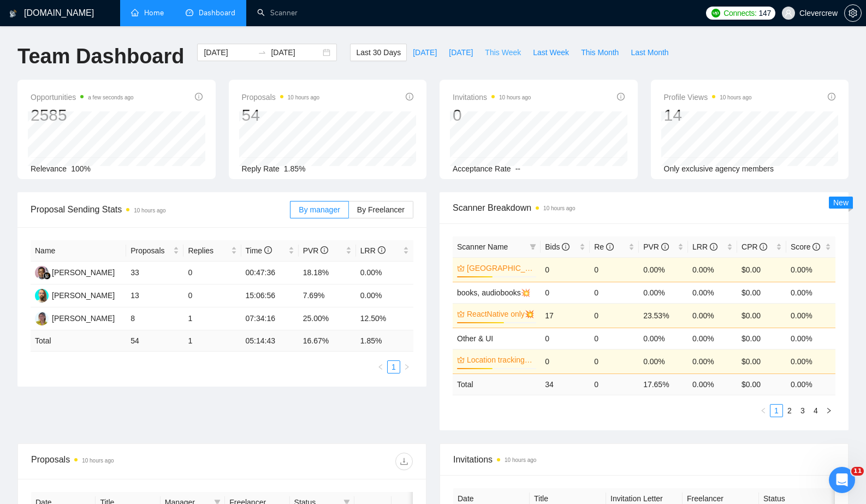 This screenshot has height=504, width=866. What do you see at coordinates (650, 53) in the screenshot?
I see `button: Last Month` at bounding box center [650, 53].